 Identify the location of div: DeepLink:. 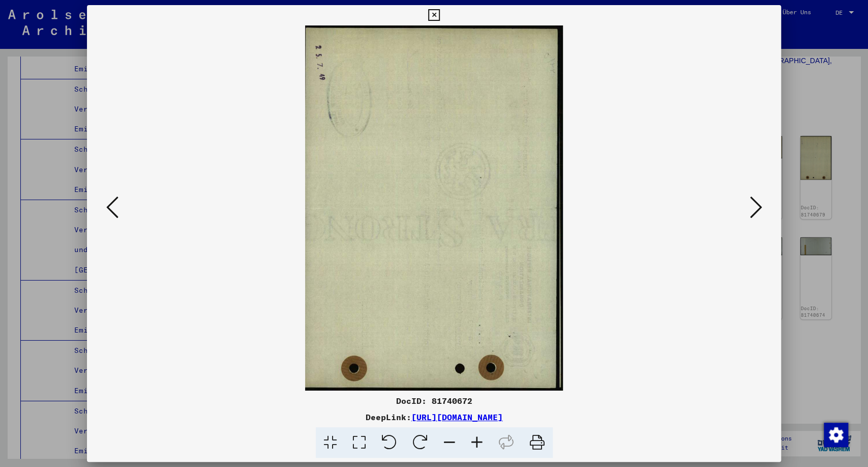
(434, 417).